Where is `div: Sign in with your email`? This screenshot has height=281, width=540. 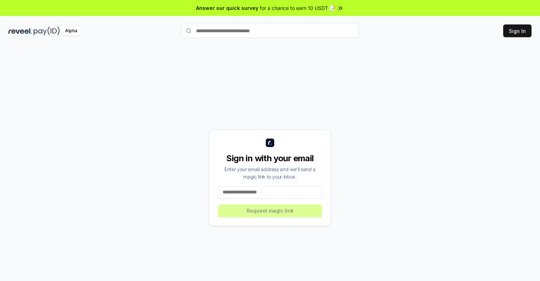 div: Sign in with your email is located at coordinates (270, 158).